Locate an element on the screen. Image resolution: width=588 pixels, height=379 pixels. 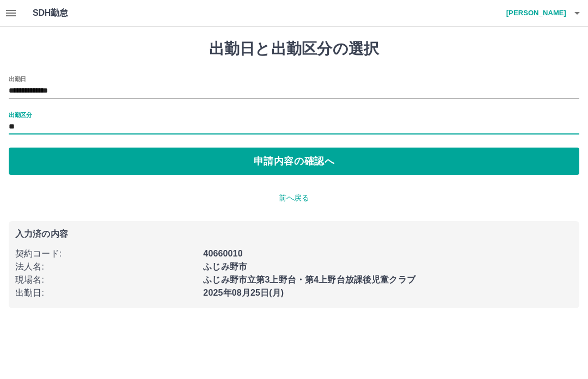
p: 契約コード : is located at coordinates (106, 254).